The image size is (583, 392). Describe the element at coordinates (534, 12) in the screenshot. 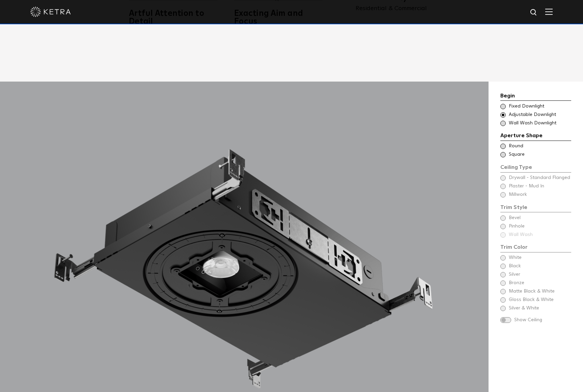

I see `img: search icon` at that location.